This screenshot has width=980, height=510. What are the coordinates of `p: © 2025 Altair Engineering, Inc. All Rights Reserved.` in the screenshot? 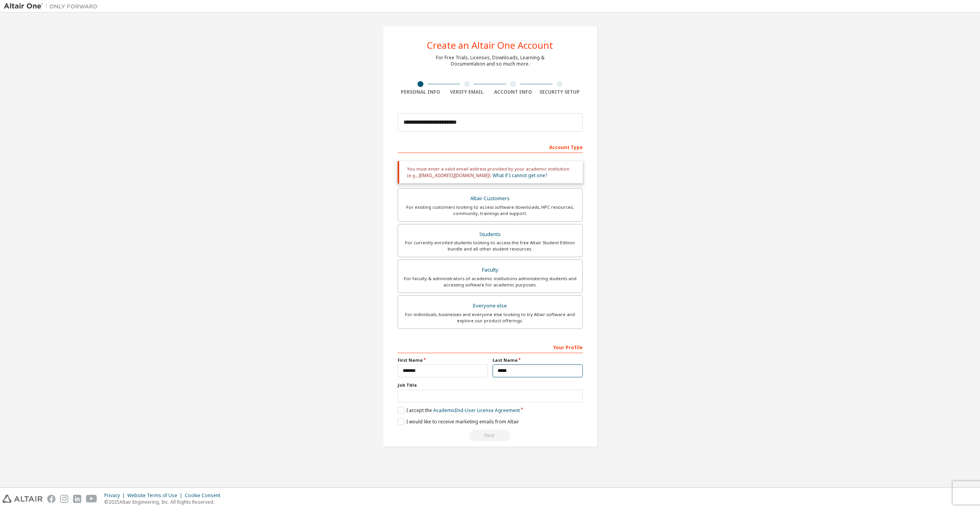 It's located at (165, 502).